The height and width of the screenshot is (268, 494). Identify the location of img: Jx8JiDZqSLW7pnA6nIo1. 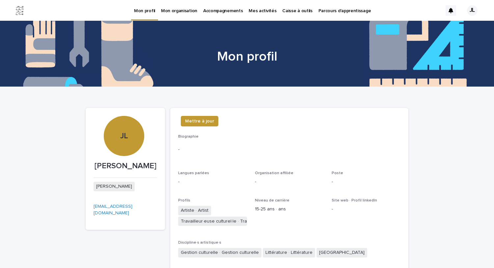
(20, 11).